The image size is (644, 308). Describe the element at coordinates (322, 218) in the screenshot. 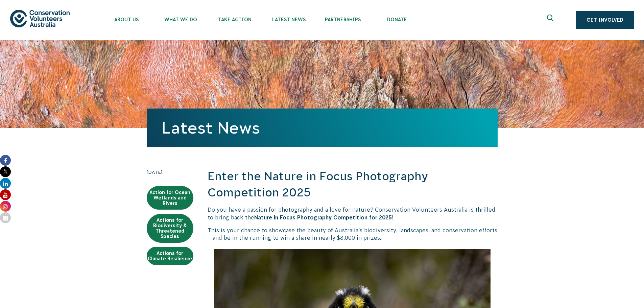

I see `strong: Nature in Focus Photography Competition for 2025` at that location.